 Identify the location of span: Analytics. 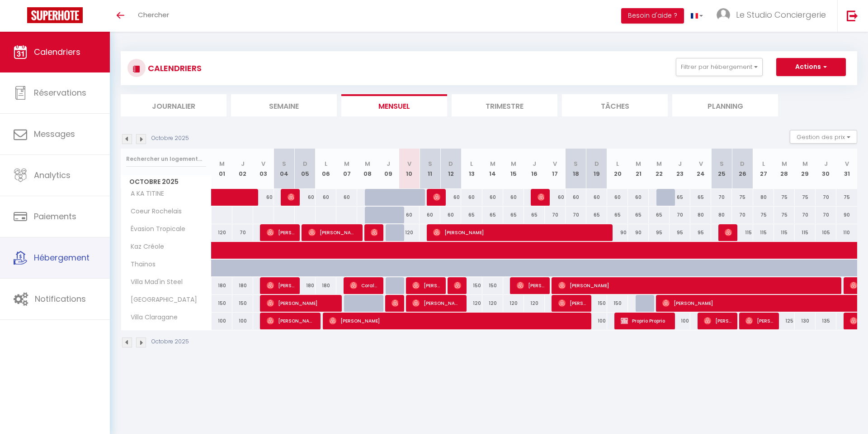
(52, 175).